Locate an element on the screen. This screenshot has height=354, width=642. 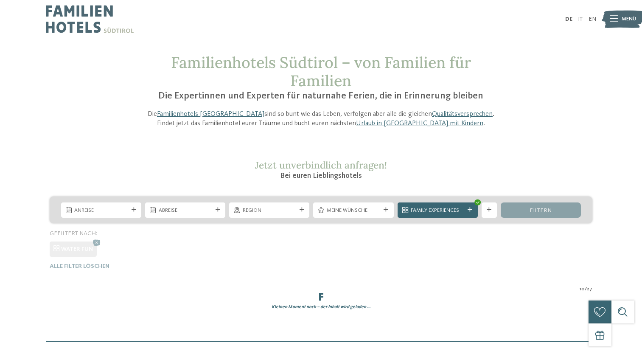
a: IT is located at coordinates (580, 19).